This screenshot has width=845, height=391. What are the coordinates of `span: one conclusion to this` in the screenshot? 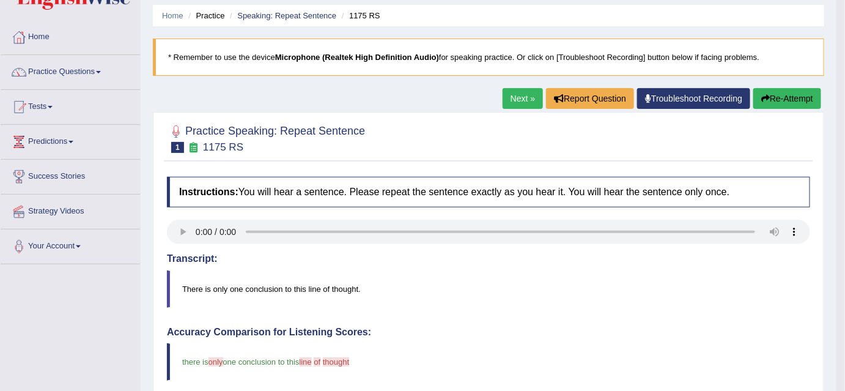 It's located at (261, 361).